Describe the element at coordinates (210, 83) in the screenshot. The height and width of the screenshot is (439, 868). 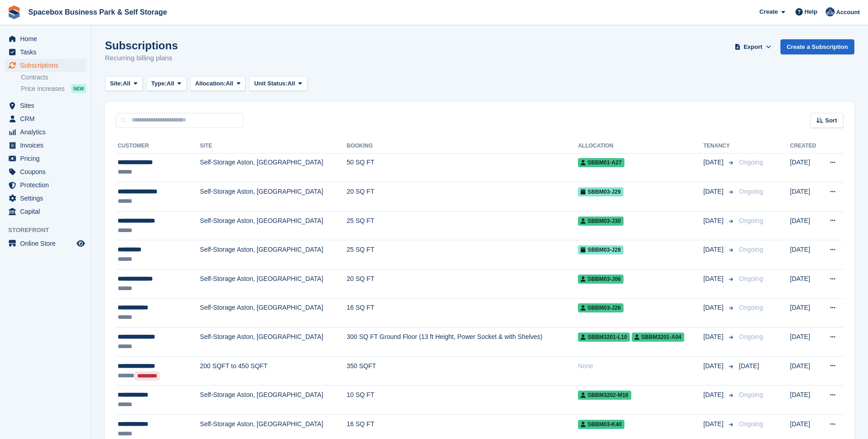
I see `span: Allocation:` at that location.